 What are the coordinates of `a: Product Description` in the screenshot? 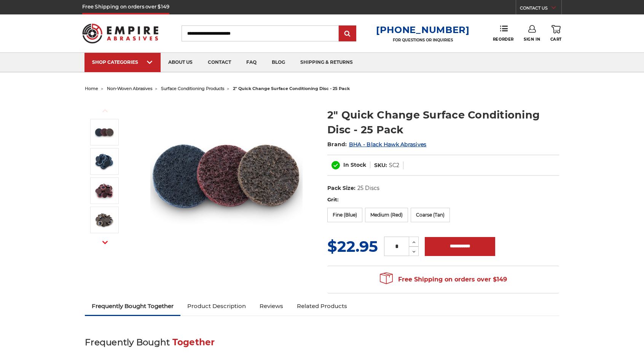 It's located at (216, 306).